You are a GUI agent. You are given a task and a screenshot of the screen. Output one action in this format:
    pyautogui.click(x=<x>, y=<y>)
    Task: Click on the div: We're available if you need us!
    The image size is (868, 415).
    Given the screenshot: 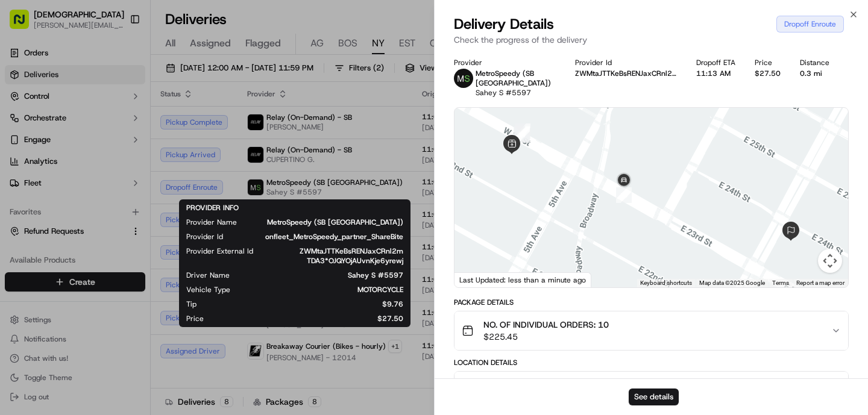 What is the action you would take?
    pyautogui.click(x=97, y=132)
    